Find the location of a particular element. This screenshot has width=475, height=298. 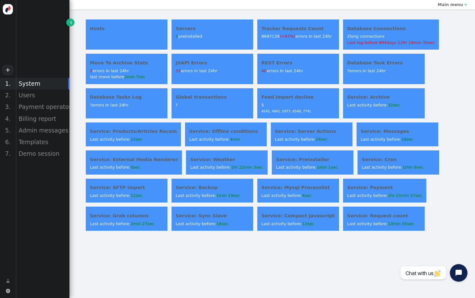

h4: Database Tasks Log is located at coordinates (127, 97).